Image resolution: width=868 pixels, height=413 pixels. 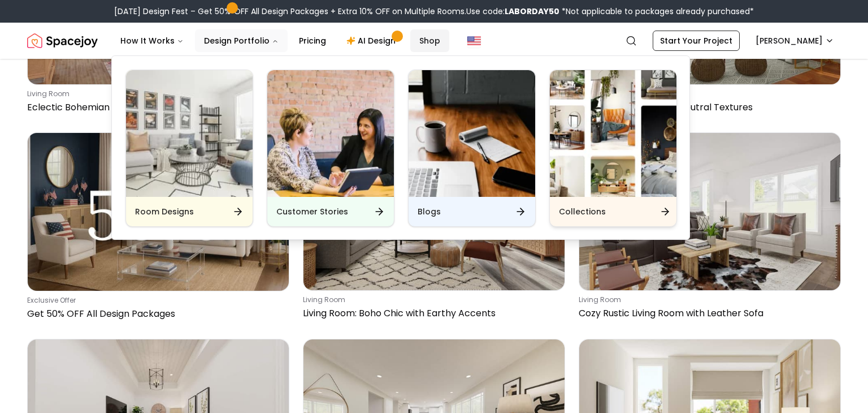 I want to click on p: Get 50% OFF All Design Packages, so click(x=156, y=314).